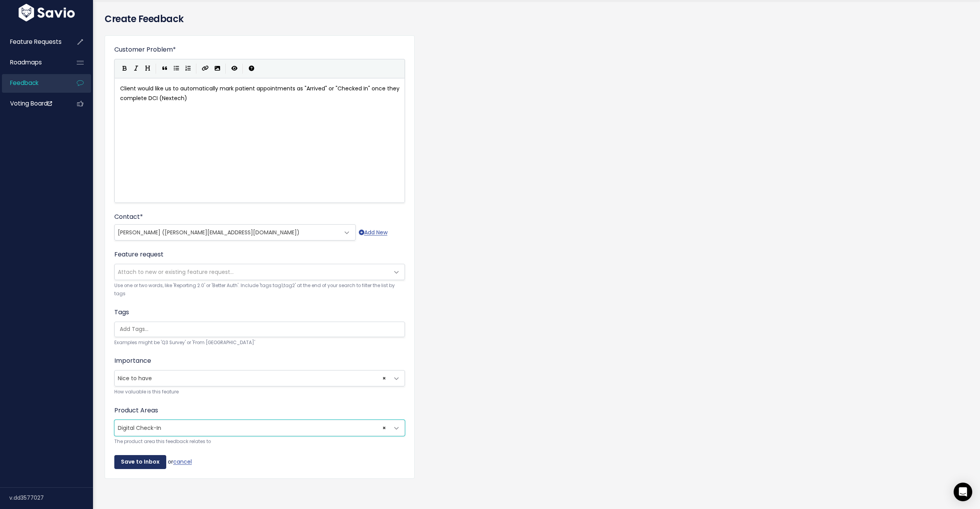 Image resolution: width=980 pixels, height=509 pixels. What do you see at coordinates (33, 62) in the screenshot?
I see `a: Roadmaps` at bounding box center [33, 62].